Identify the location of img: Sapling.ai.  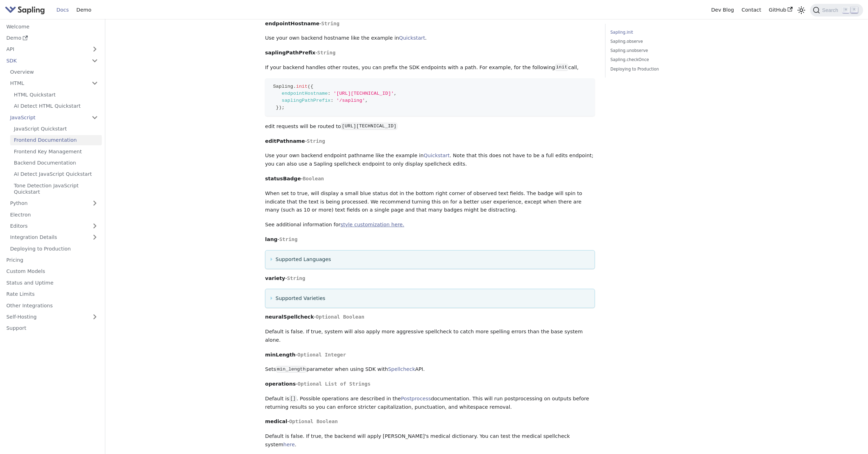
(25, 10).